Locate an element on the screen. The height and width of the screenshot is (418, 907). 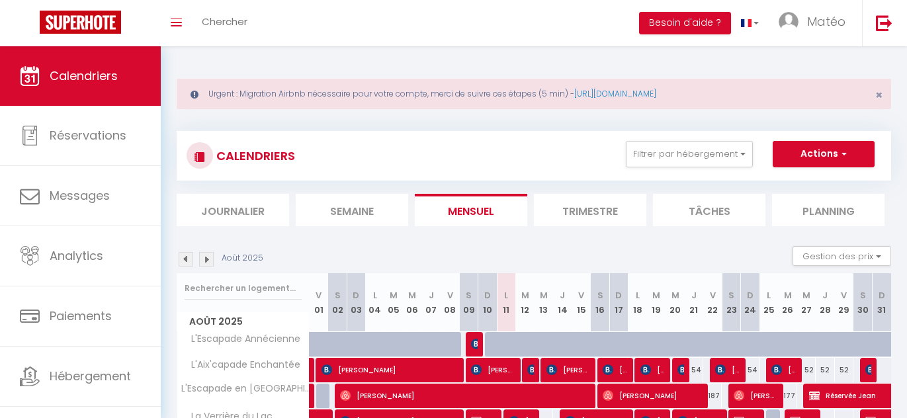
span: L'Aix'capade Enchantée is located at coordinates (241, 365).